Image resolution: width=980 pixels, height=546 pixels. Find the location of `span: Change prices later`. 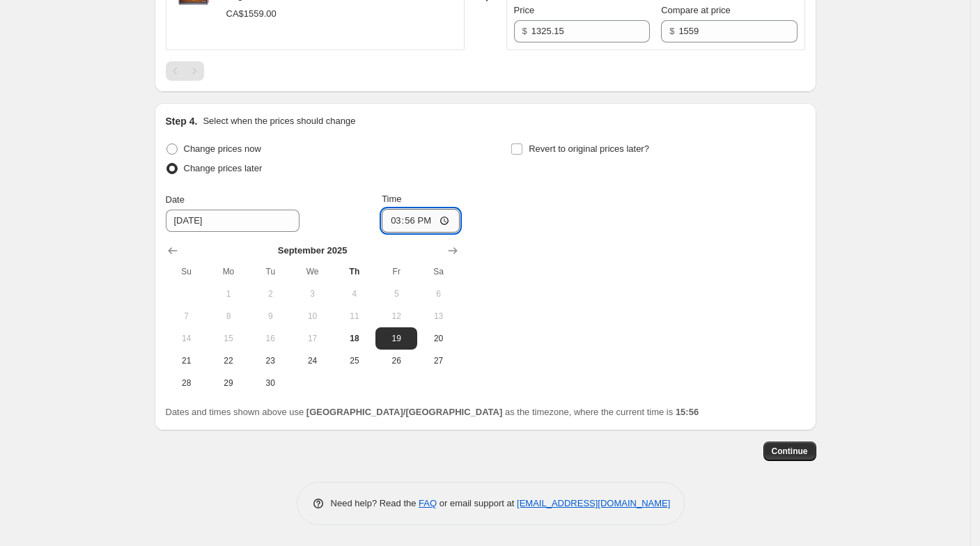

span: Change prices later is located at coordinates (223, 168).